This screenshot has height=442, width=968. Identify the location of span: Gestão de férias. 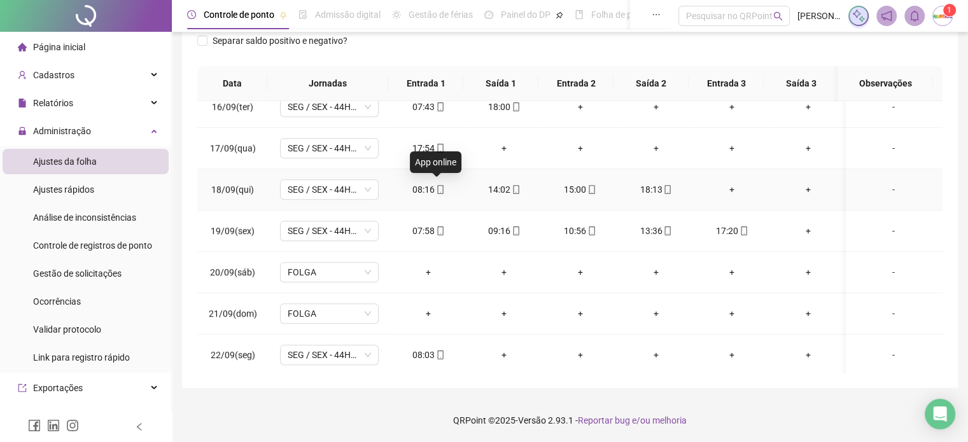
(440, 15).